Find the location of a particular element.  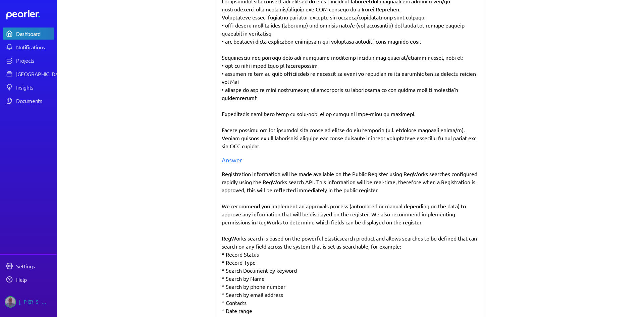

a: Documents is located at coordinates (28, 101).